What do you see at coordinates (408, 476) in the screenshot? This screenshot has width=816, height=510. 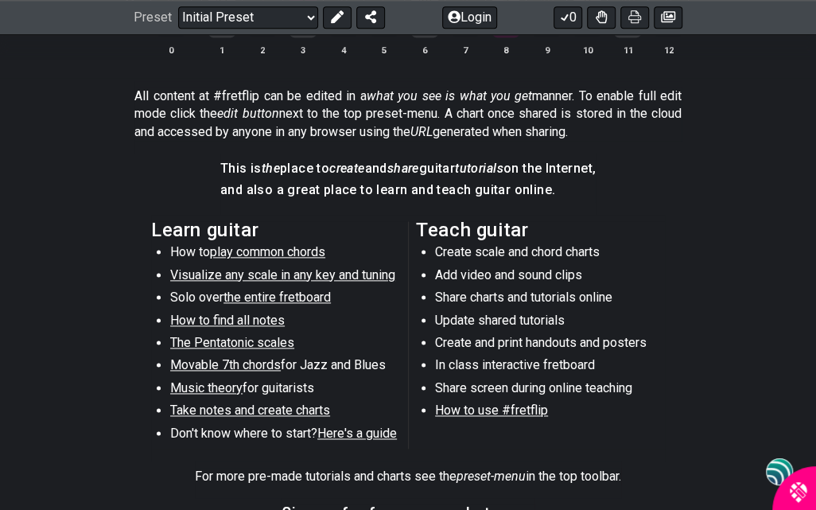 I see `p: For more pre-made tutorials and charts see the in the top toolbar.` at bounding box center [408, 476].